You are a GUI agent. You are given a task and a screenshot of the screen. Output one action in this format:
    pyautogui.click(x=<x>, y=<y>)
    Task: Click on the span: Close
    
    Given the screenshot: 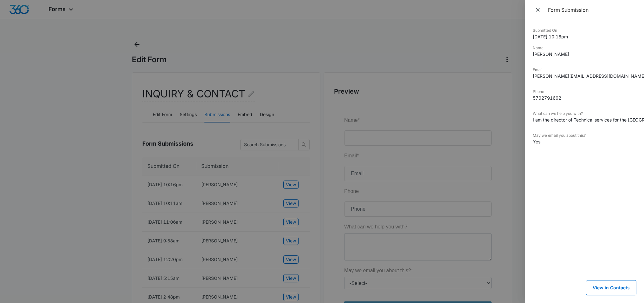 What is the action you would take?
    pyautogui.click(x=539, y=10)
    